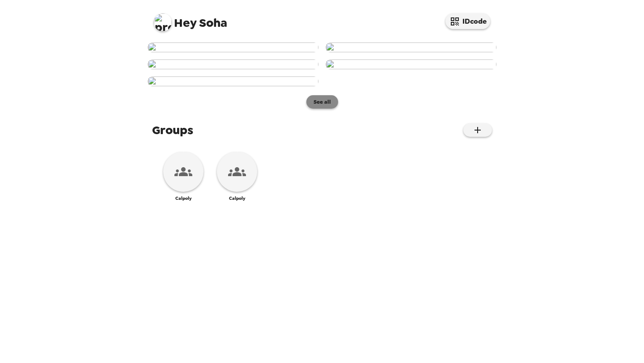 The width and height of the screenshot is (644, 363). I want to click on button: IDcode, so click(468, 21).